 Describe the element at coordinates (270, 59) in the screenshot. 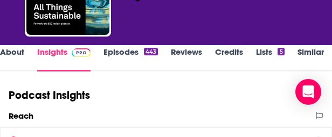

I see `a: Lists5` at that location.